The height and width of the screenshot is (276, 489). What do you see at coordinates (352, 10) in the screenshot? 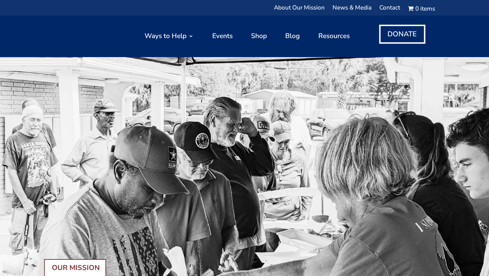
I see `a: News & Media` at bounding box center [352, 10].